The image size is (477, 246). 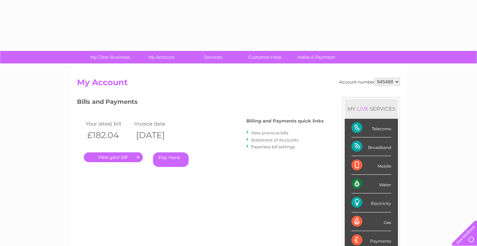 I want to click on div: Account number, so click(x=369, y=82).